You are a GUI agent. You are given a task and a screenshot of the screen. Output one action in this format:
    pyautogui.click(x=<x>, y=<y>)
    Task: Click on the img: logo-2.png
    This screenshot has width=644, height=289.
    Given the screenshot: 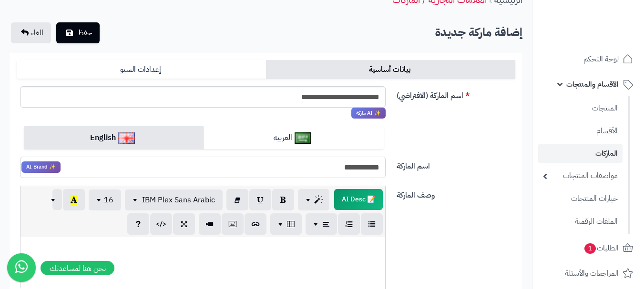 What is the action you would take?
    pyautogui.click(x=607, y=26)
    